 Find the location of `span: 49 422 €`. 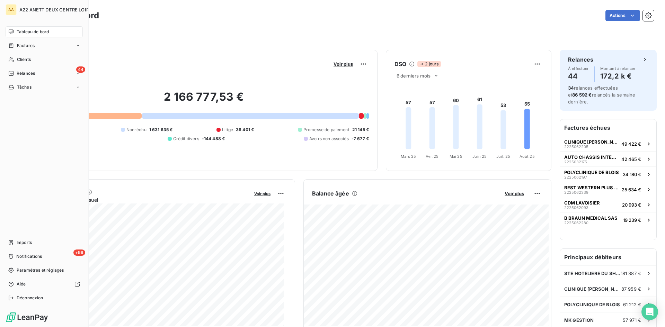

span: 49 422 € is located at coordinates (631, 144).